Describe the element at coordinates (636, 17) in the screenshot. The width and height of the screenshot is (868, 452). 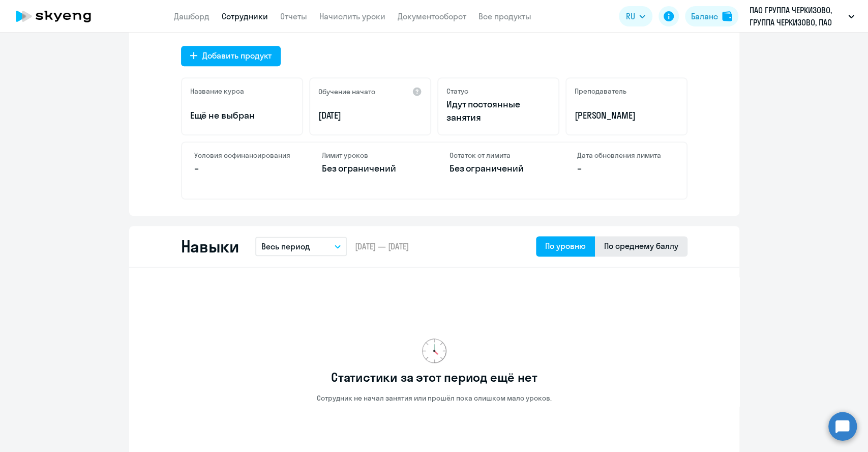
I see `button: RU` at that location.